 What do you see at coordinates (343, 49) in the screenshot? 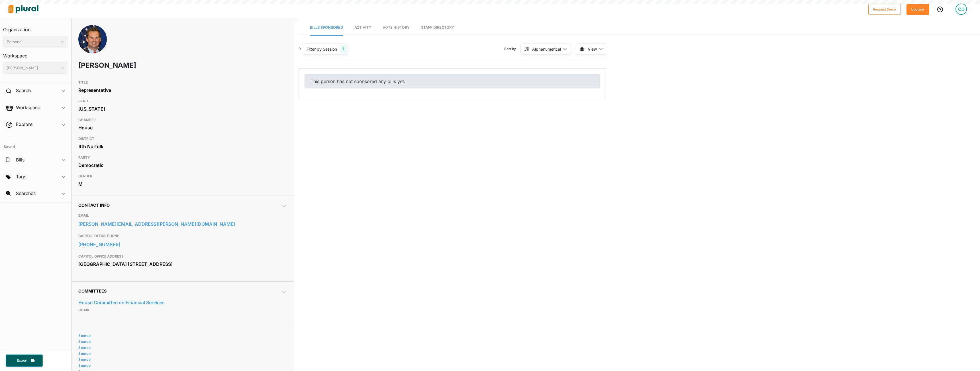
I see `div: 1` at bounding box center [343, 49].